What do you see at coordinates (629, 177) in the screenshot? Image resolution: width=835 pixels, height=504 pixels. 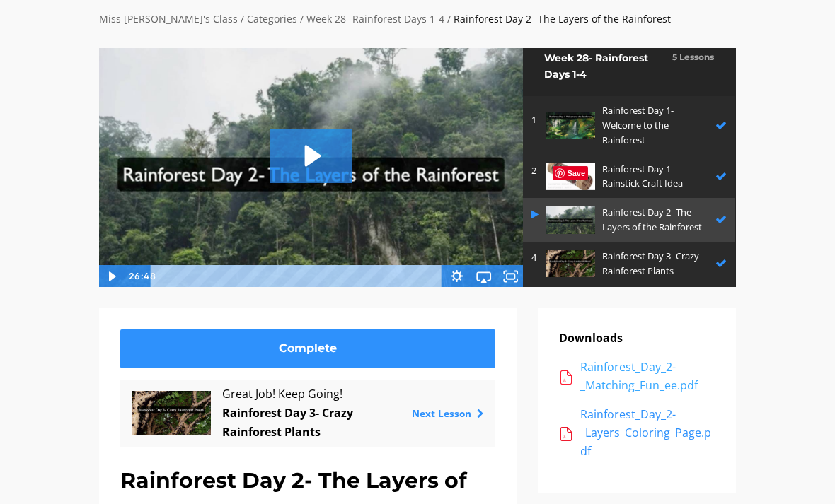 I see `a: 2 Rainforest Day 1- Rainstick Craft Idea` at bounding box center [629, 177].